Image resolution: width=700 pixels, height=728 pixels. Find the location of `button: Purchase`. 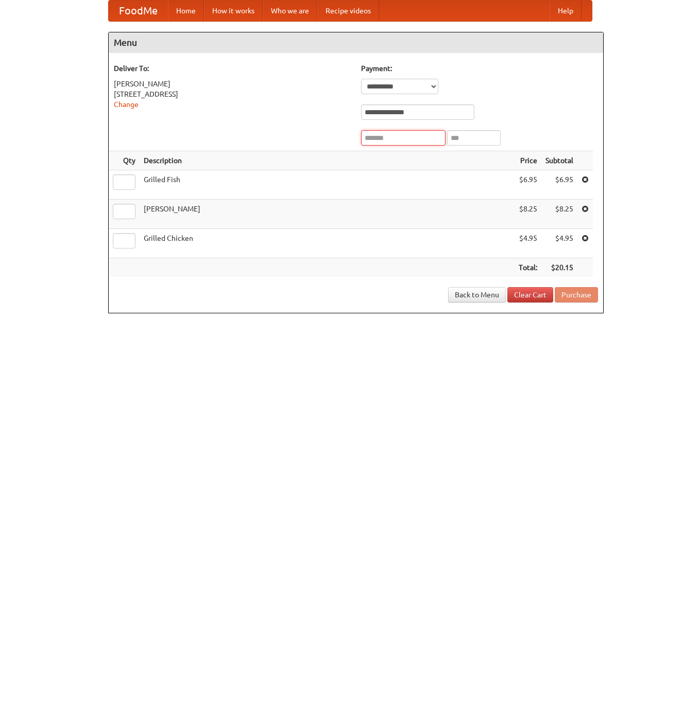

button: Purchase is located at coordinates (576, 295).